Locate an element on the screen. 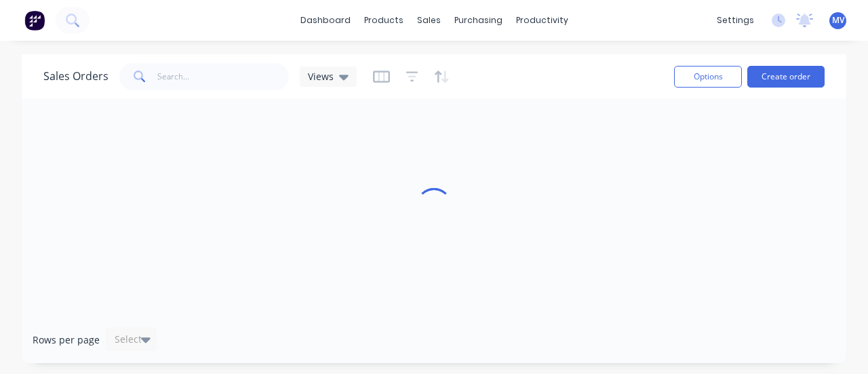 The height and width of the screenshot is (374, 868). div: products is located at coordinates (384, 20).